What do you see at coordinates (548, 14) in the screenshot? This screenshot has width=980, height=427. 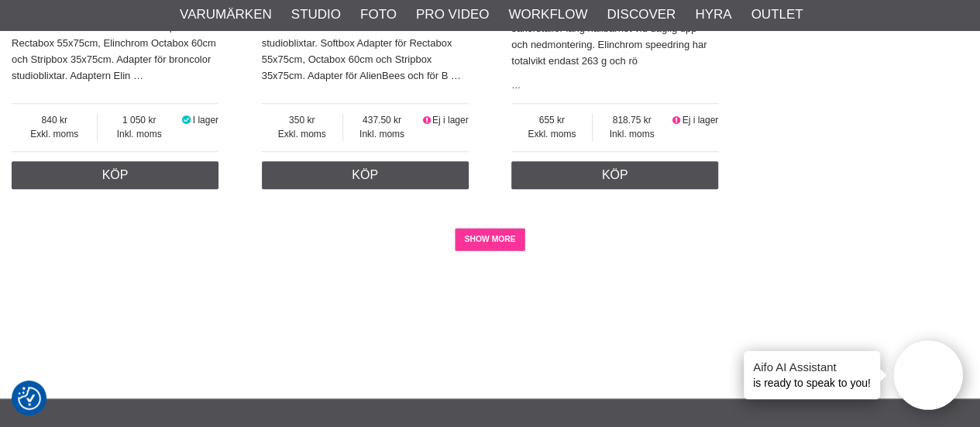 I see `a: Workflow` at bounding box center [548, 14].